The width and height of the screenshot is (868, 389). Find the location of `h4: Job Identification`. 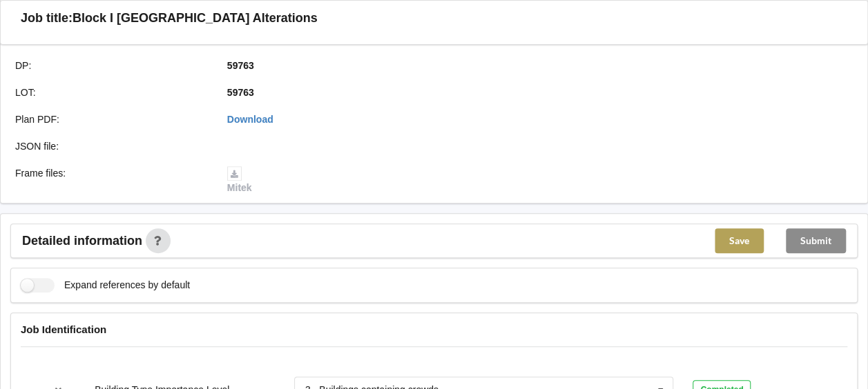

h4: Job Identification is located at coordinates (433, 329).